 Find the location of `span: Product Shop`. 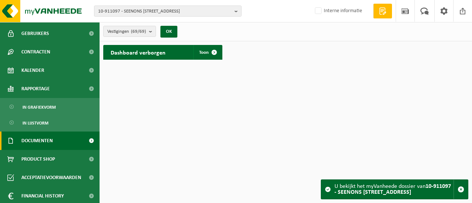

span: Product Shop is located at coordinates (38, 159).